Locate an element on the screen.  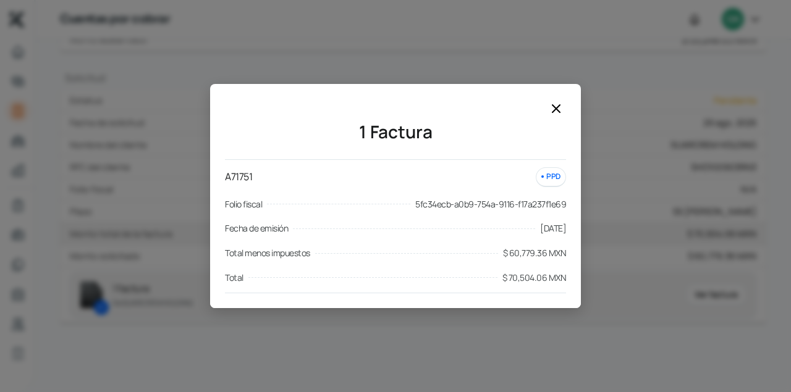
p: A71751 is located at coordinates (238, 177).